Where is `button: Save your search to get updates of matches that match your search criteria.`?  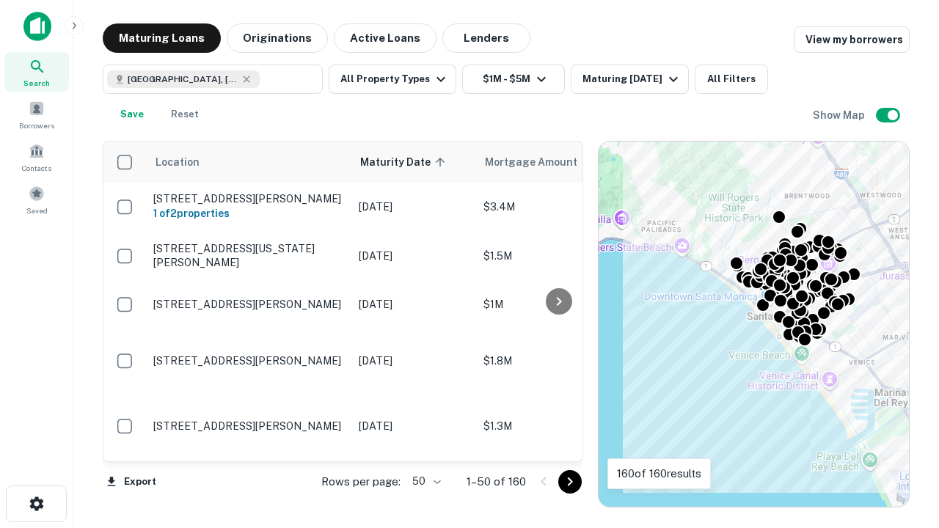
button: Save your search to get updates of matches that match your search criteria. is located at coordinates (132, 114).